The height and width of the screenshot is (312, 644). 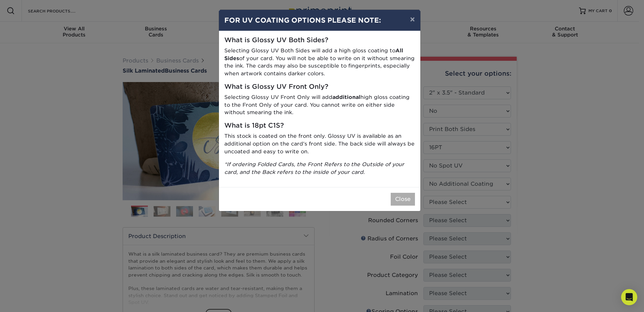 What do you see at coordinates (629, 297) in the screenshot?
I see `div: Open Intercom Messenger` at bounding box center [629, 297].